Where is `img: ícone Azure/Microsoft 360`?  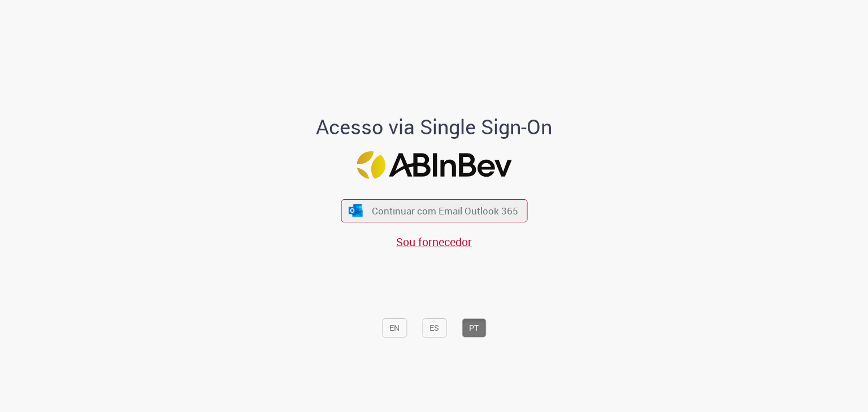 img: ícone Azure/Microsoft 360 is located at coordinates (356, 210).